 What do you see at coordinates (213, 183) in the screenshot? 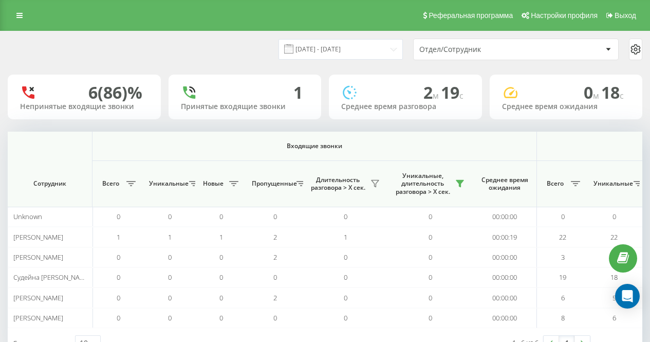
I see `span: Новые` at bounding box center [213, 183].